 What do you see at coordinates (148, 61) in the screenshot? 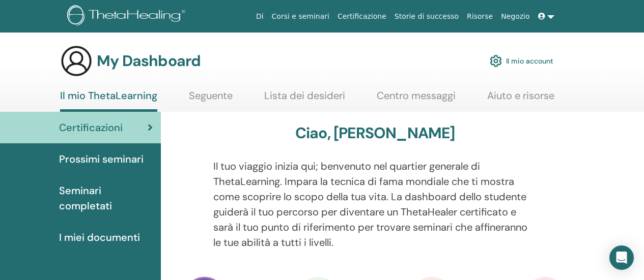
I see `h3: My Dashboard` at bounding box center [148, 61].